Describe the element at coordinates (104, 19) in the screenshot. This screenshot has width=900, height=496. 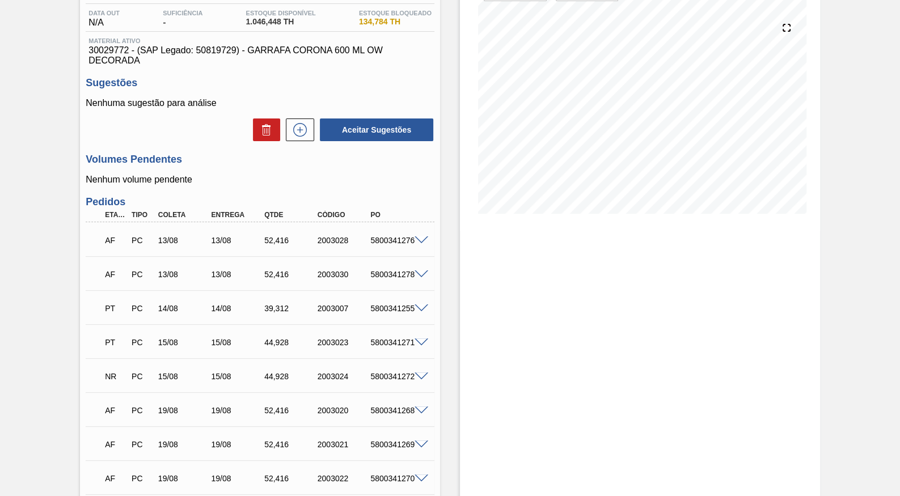
I see `div: N/A` at that location.